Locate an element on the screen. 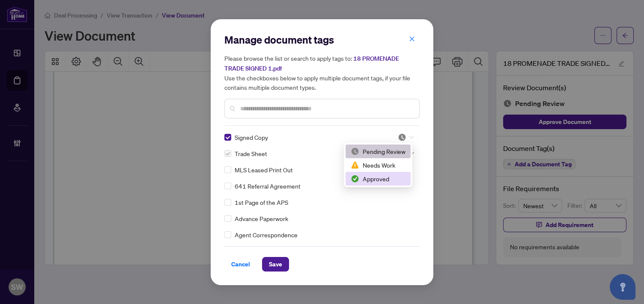  span: 641 Referral Agreement is located at coordinates (268, 186).